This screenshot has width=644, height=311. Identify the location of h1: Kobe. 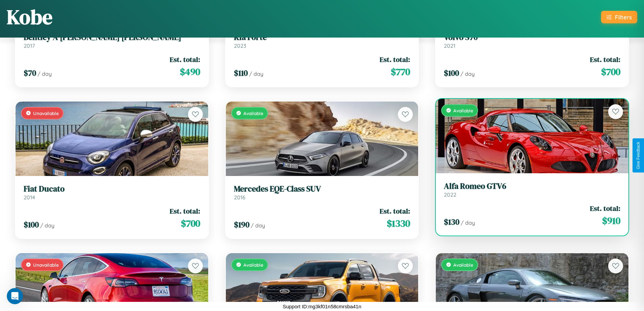
(29, 17).